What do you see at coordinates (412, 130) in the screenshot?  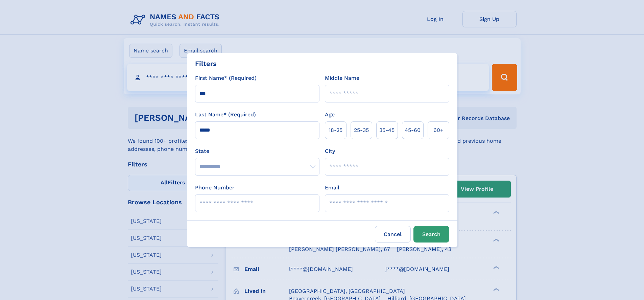 I see `span: 45‑60` at bounding box center [412, 130].